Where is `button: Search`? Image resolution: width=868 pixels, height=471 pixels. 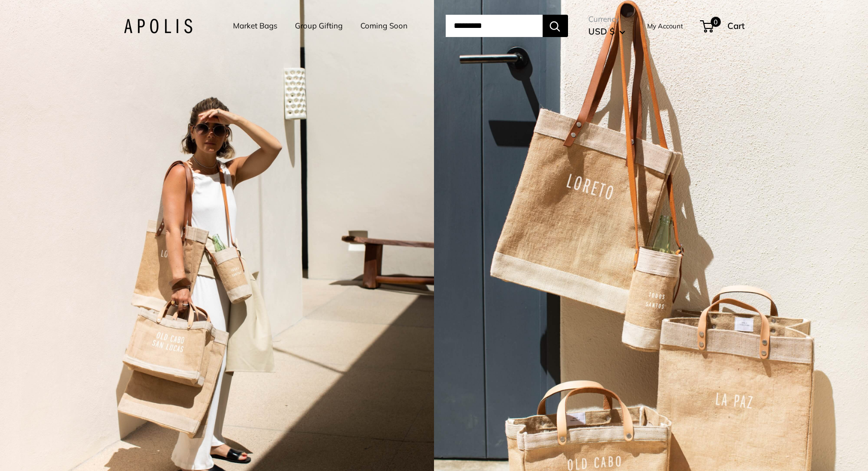
button: Search is located at coordinates (555, 26).